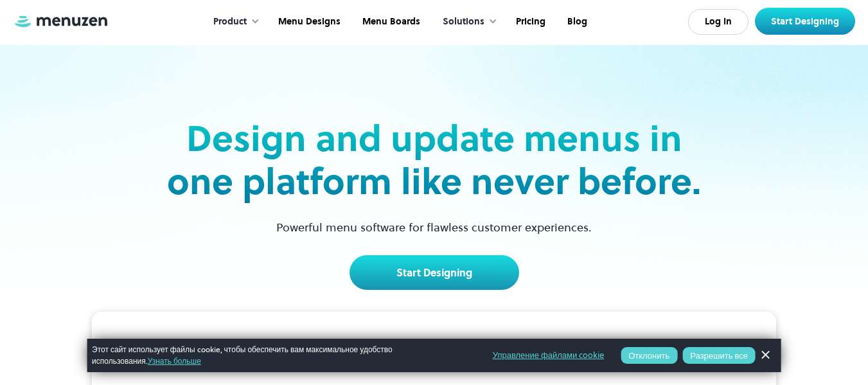 Image resolution: width=868 pixels, height=385 pixels. What do you see at coordinates (308, 22) in the screenshot?
I see `a: Menu Designs` at bounding box center [308, 22].